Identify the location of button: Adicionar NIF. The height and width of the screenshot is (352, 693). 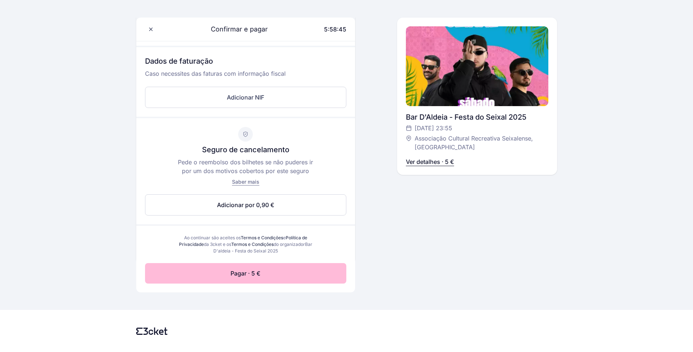
(246, 97).